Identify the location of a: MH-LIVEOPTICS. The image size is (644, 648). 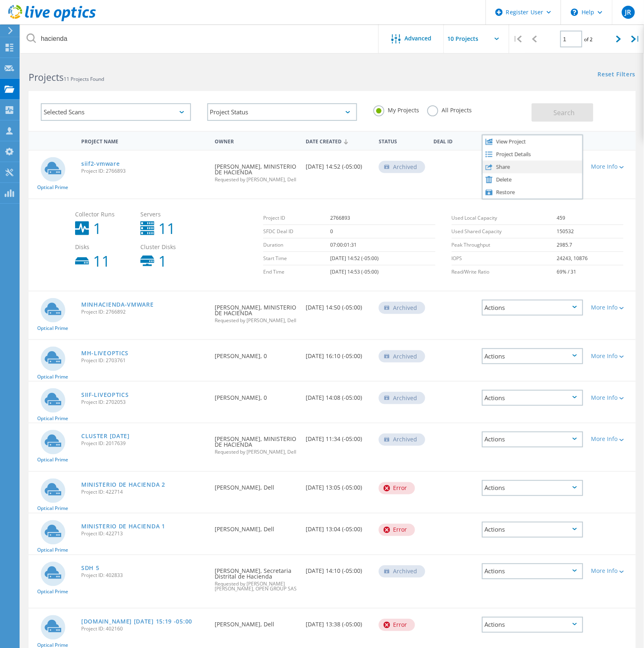
(105, 353).